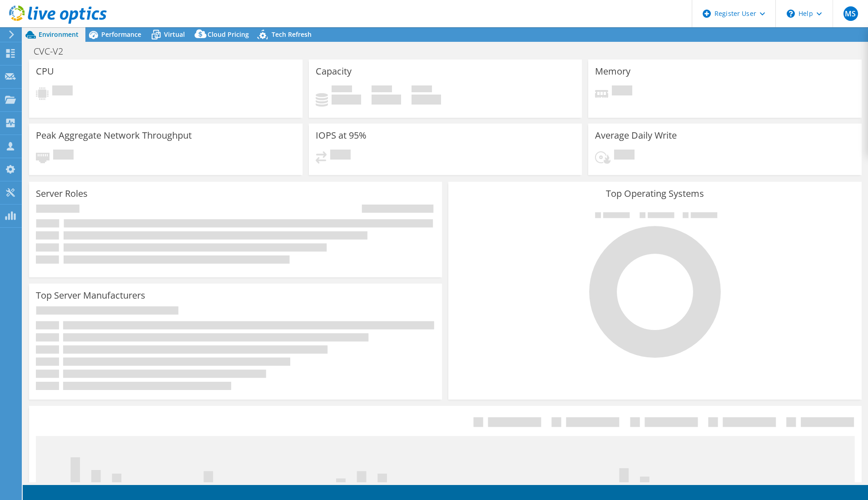 The width and height of the screenshot is (868, 500). What do you see at coordinates (91, 295) in the screenshot?
I see `h3: Top Server Manufacturers` at bounding box center [91, 295].